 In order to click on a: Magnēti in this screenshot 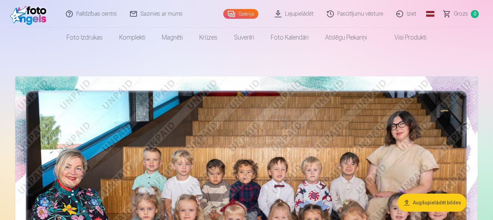, I will do `click(172, 37)`.